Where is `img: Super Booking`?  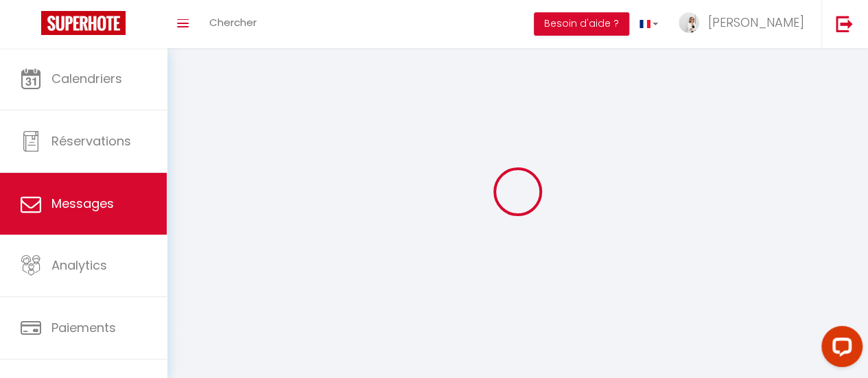
img: Super Booking is located at coordinates (83, 22).